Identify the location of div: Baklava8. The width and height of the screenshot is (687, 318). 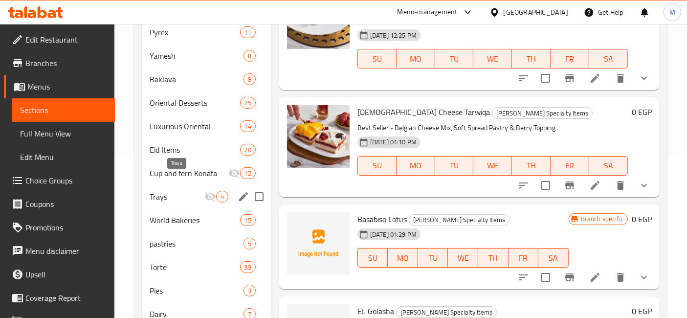
(206, 79).